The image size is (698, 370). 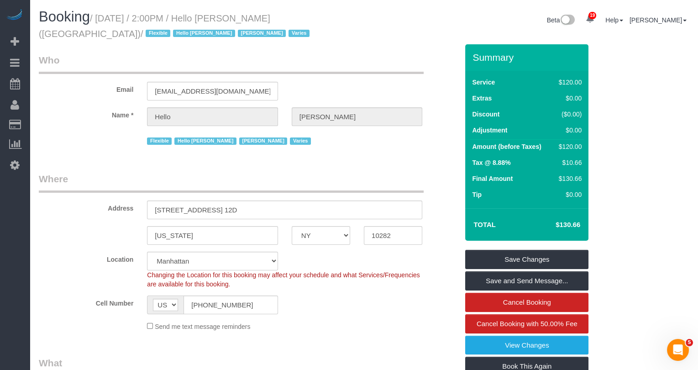 I want to click on input: City, so click(x=212, y=235).